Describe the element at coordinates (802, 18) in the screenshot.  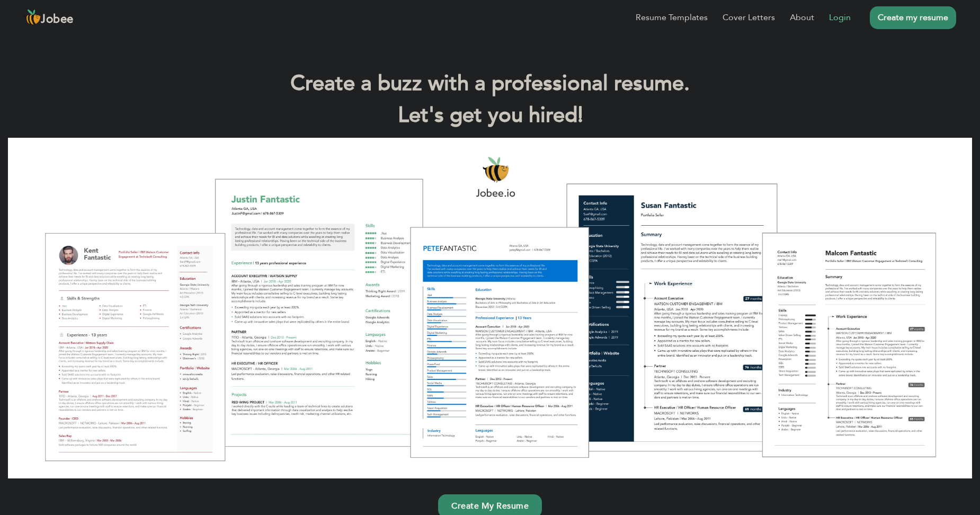
I see `a: About` at that location.